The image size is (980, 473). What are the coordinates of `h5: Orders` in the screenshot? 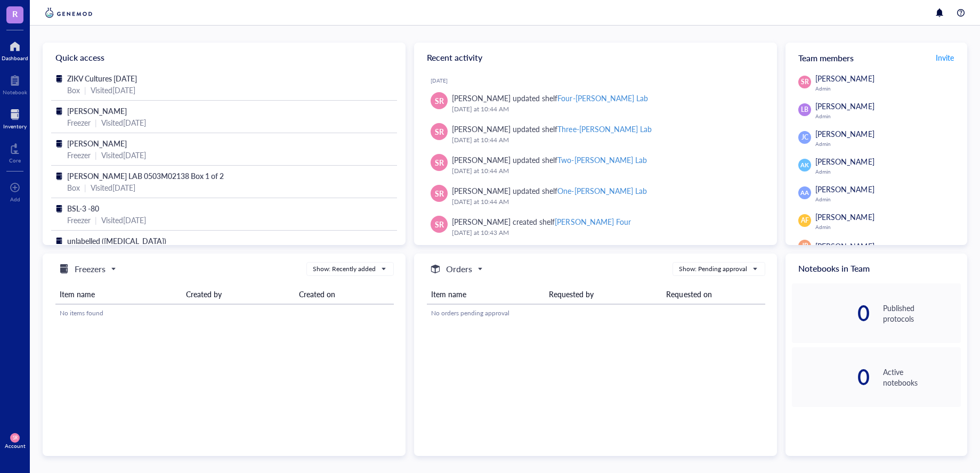 It's located at (459, 269).